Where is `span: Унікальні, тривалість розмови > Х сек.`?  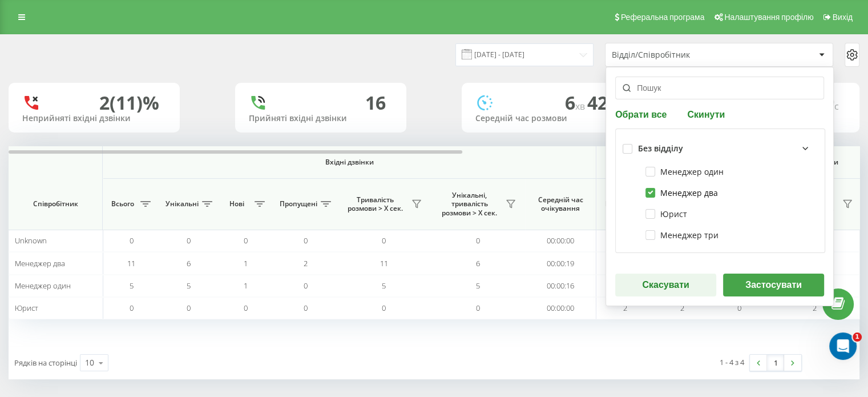
span: Унікальні, тривалість розмови > Х сек. is located at coordinates (469, 204).